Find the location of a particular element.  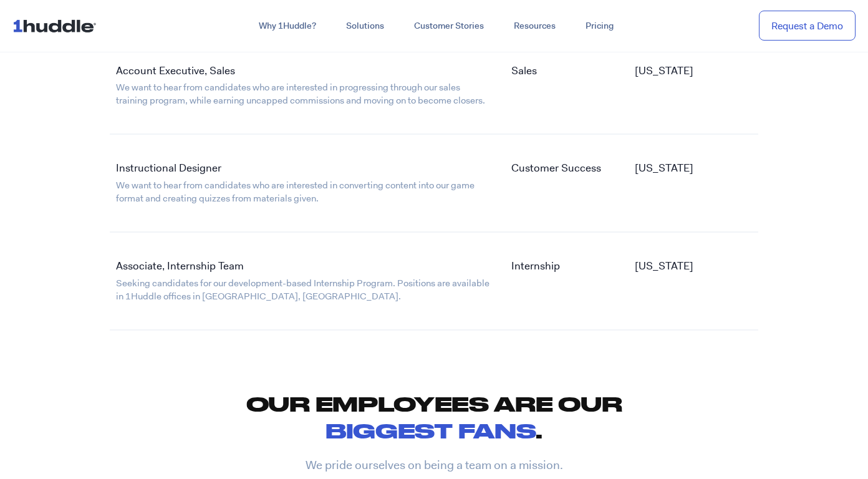

a: Associate, Internship Team is located at coordinates (180, 266).